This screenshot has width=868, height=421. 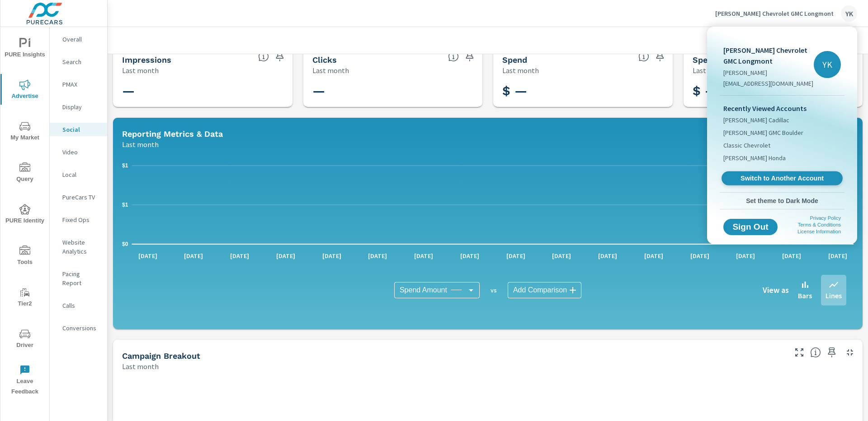 What do you see at coordinates (819, 231) in the screenshot?
I see `a: License Information` at bounding box center [819, 231].